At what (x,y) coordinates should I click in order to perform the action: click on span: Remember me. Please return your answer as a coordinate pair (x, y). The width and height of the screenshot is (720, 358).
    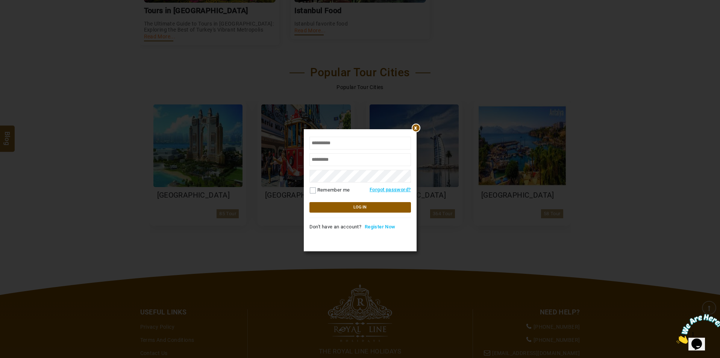
    Looking at the image, I should click on (330, 190).